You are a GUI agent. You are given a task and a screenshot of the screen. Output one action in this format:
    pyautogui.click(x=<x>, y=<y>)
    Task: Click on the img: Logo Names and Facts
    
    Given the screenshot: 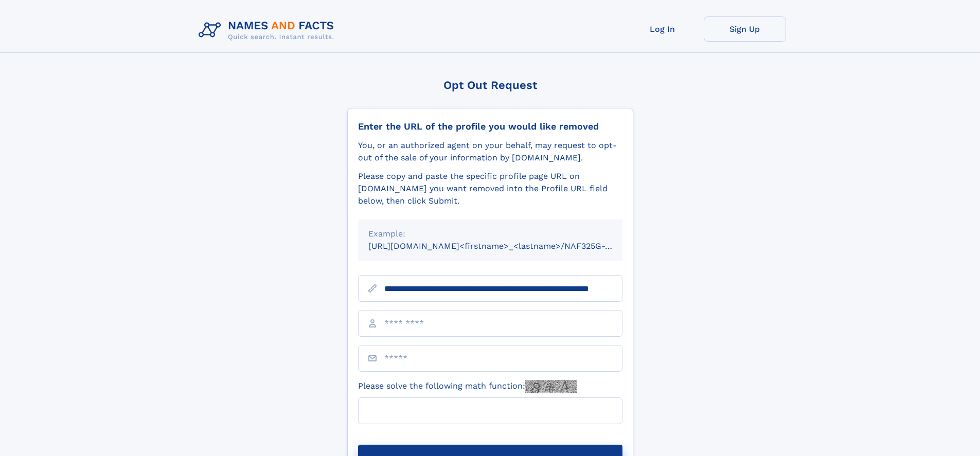 What is the action you would take?
    pyautogui.click(x=268, y=30)
    